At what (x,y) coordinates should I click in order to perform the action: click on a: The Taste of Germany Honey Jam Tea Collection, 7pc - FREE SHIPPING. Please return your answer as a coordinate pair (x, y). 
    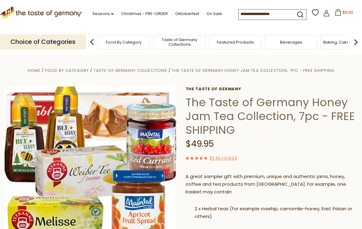
    Looking at the image, I should click on (253, 70).